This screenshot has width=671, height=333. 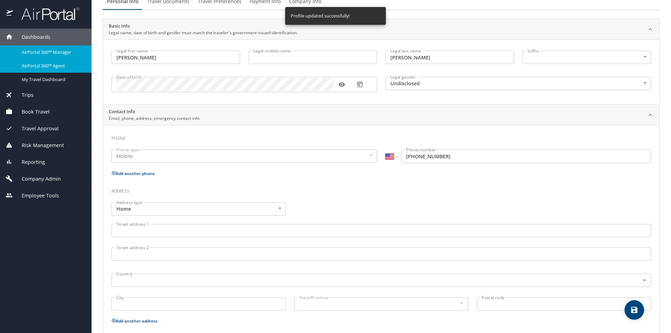 I want to click on span: AirPortal 360™ Manager, so click(x=52, y=52).